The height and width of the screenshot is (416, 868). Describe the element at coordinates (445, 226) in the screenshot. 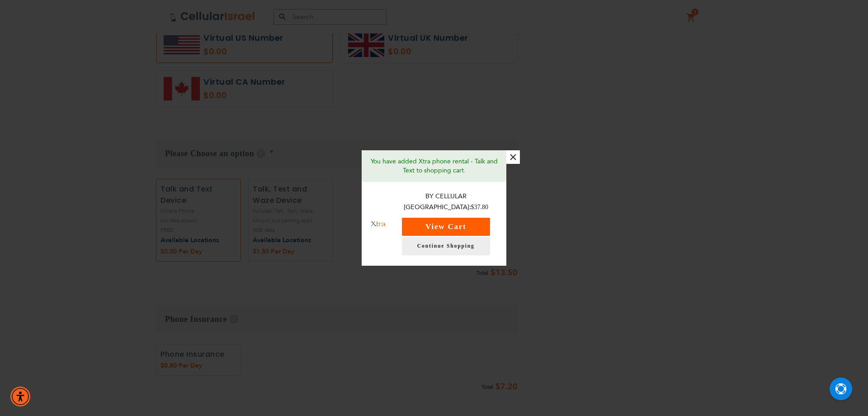

I see `button: View Cart` at that location.